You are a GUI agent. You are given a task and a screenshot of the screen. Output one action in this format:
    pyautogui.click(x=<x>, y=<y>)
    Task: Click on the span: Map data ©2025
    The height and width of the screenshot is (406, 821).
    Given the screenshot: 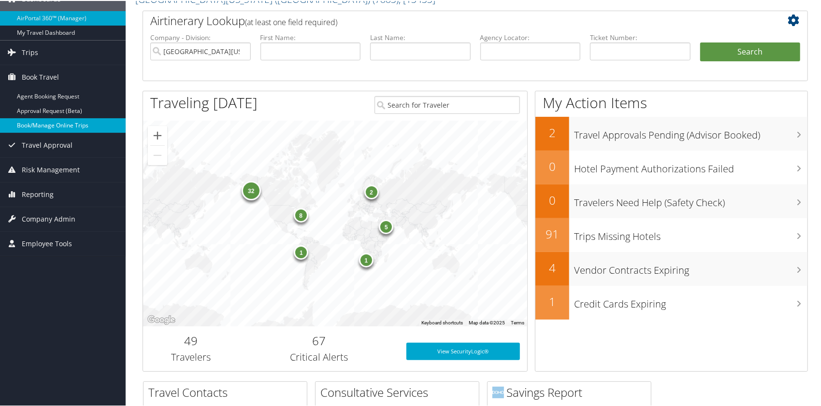 What is the action you would take?
    pyautogui.click(x=487, y=322)
    